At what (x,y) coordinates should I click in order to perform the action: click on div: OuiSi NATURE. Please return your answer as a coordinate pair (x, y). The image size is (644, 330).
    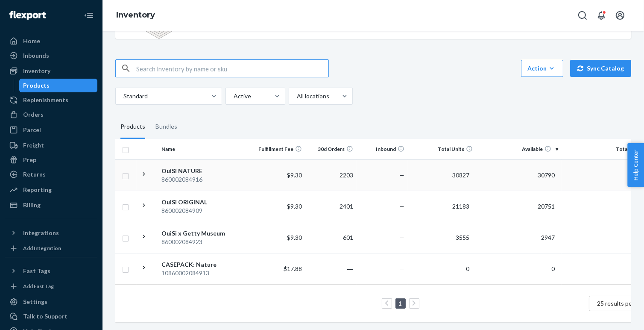
    Looking at the image, I should click on (206, 171).